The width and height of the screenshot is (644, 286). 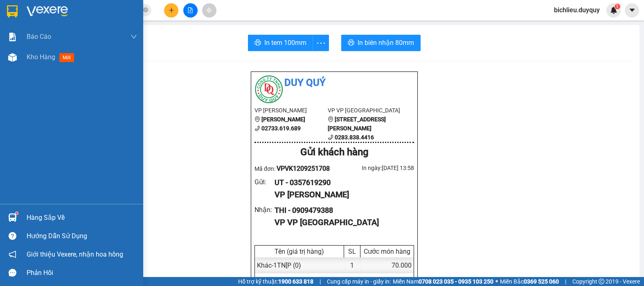 What do you see at coordinates (541, 282) in the screenshot?
I see `strong: 0369 525 060` at bounding box center [541, 282].